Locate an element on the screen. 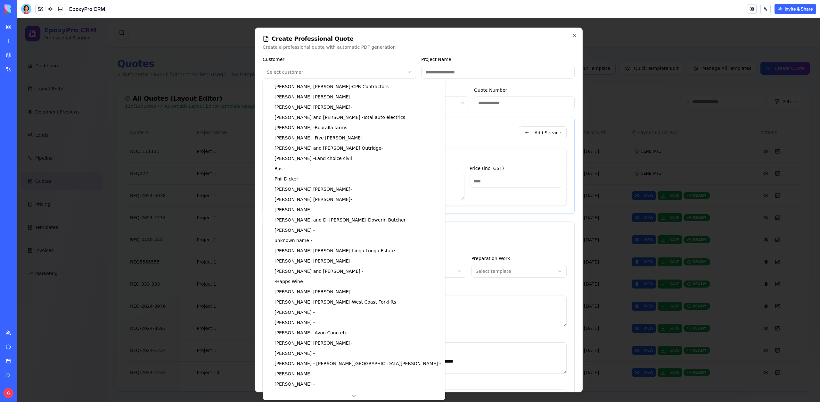  span: G is located at coordinates (8, 393).